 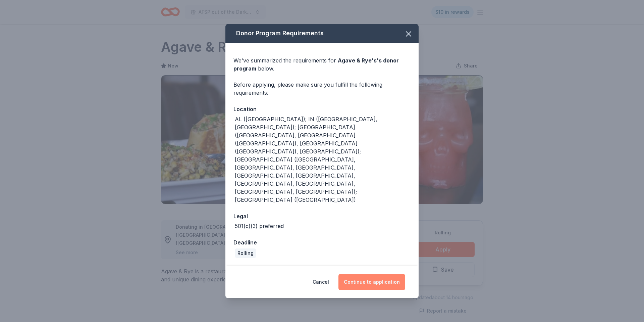 What do you see at coordinates (322, 89) in the screenshot?
I see `div: Before applying, please make sure you fulfill the following requirements:` at bounding box center [322, 89].